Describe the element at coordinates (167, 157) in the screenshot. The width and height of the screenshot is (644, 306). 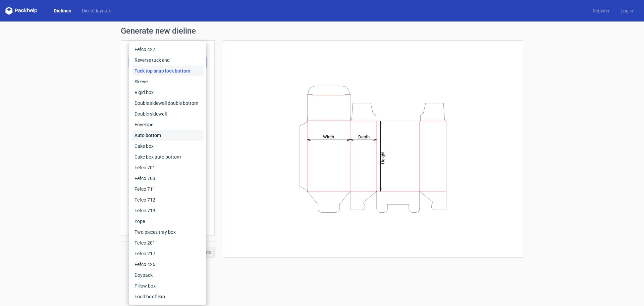
I see `div: Cake box auto bottom` at that location.